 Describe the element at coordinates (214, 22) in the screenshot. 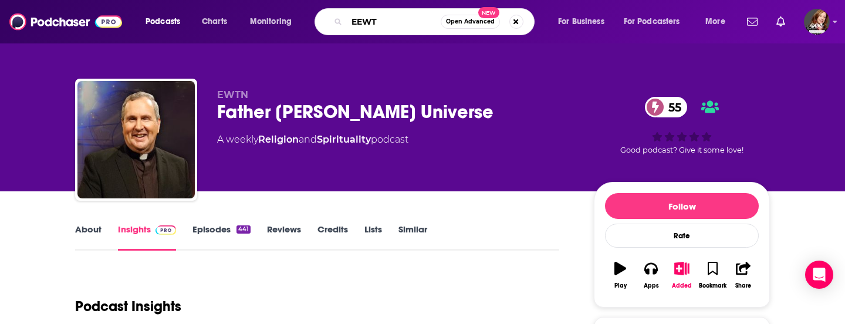

I see `span: Charts` at that location.